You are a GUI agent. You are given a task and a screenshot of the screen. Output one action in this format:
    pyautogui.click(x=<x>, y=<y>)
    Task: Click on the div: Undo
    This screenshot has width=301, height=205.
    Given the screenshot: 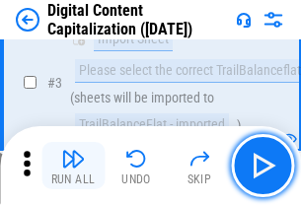 What is the action you would take?
    pyautogui.click(x=136, y=179)
    